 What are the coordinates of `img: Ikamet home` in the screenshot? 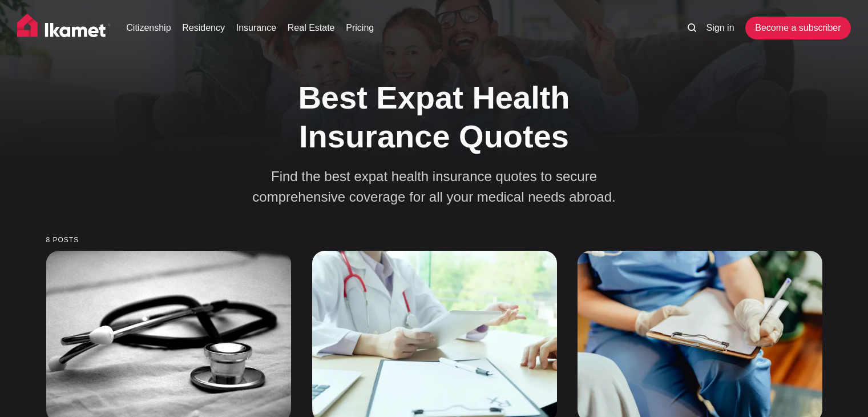 It's located at (64, 28).